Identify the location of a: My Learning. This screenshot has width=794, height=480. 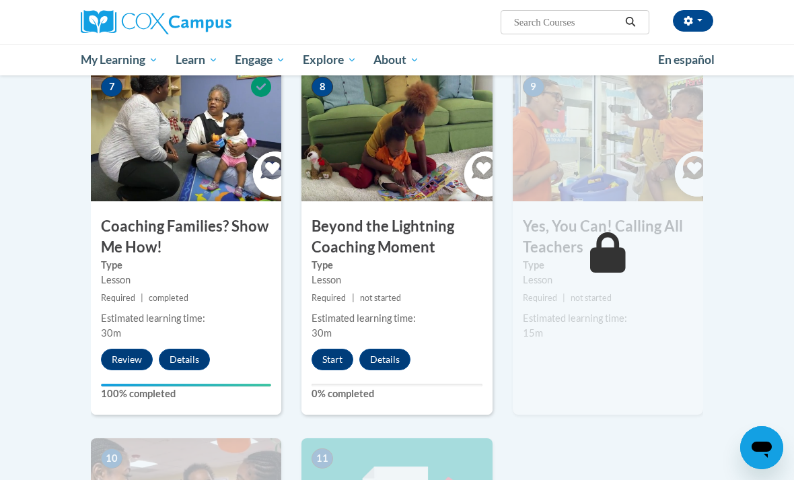
(119, 60).